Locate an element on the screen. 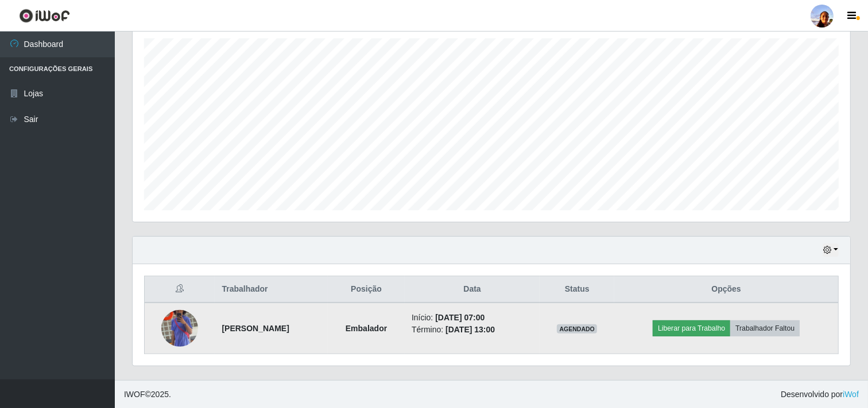  th: Data is located at coordinates (472, 289).